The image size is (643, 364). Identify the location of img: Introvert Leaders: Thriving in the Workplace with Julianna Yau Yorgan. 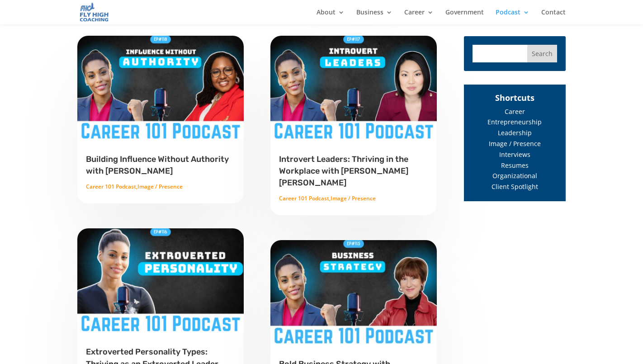
(354, 87).